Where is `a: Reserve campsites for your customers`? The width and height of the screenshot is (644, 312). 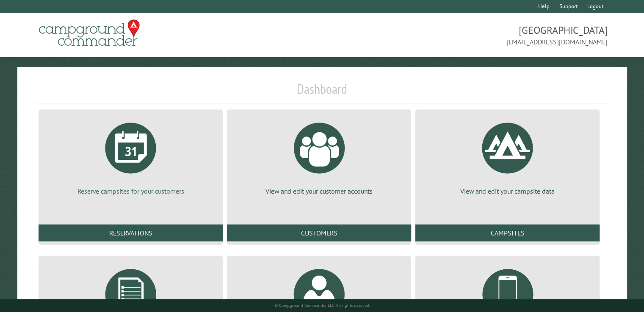 a: Reserve campsites for your customers is located at coordinates (130, 156).